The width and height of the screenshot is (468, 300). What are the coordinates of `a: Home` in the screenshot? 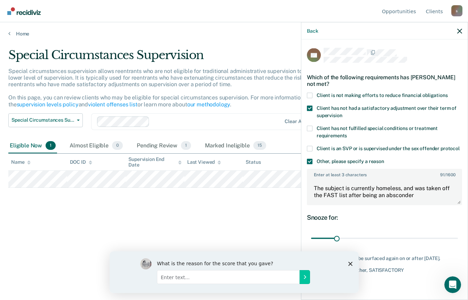 It's located at (234, 34).